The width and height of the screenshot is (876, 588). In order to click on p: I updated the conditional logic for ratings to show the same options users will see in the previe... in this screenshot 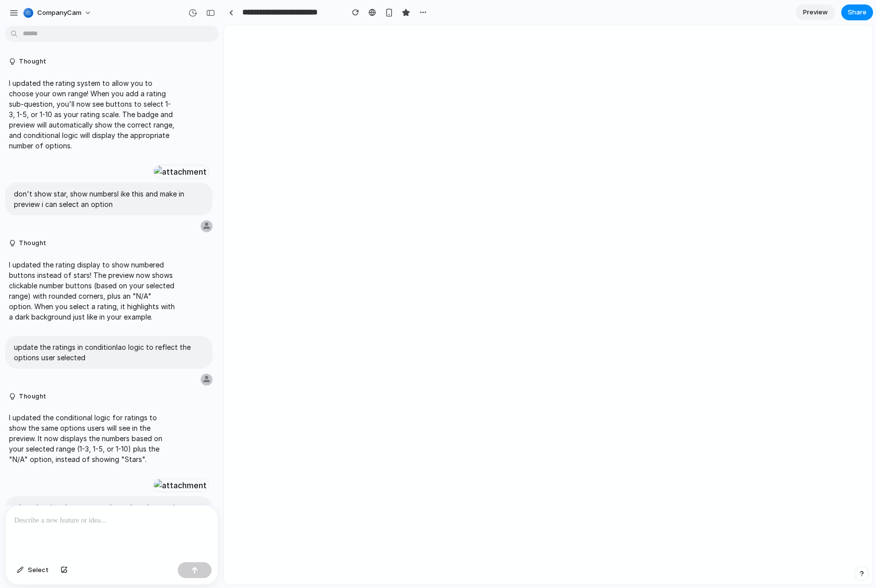, I will do `click(92, 438)`.